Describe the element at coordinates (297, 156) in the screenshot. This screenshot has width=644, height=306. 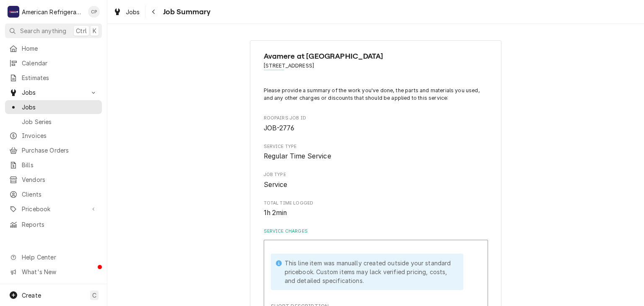
I see `span: Regular Time Service` at that location.